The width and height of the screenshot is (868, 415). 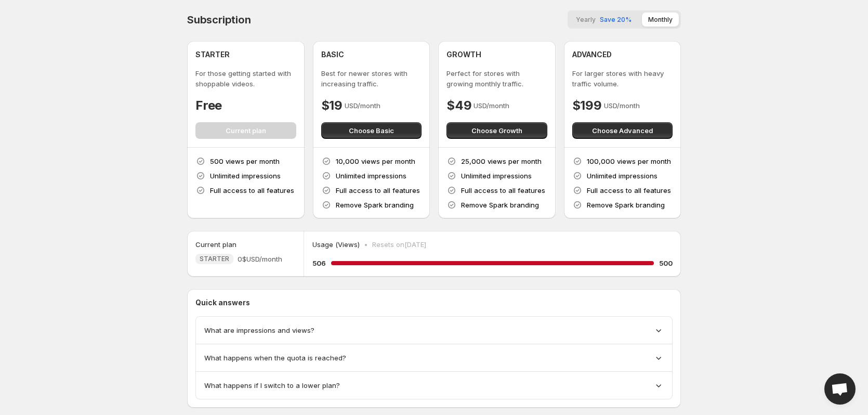 I want to click on span: What happens when the quota is reached?, so click(x=275, y=358).